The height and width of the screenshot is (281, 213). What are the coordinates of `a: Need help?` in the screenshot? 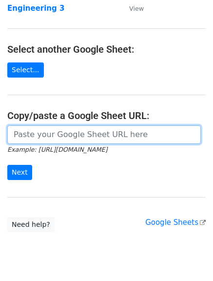 It's located at (31, 224).